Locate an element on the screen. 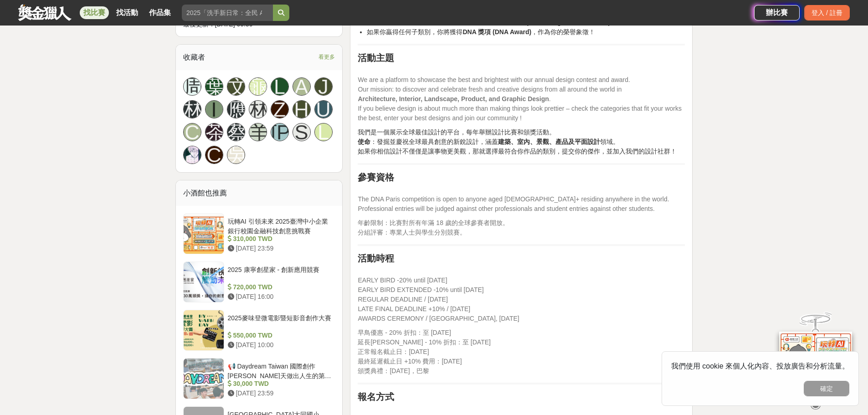  a: 找比賽 is located at coordinates (95, 13).